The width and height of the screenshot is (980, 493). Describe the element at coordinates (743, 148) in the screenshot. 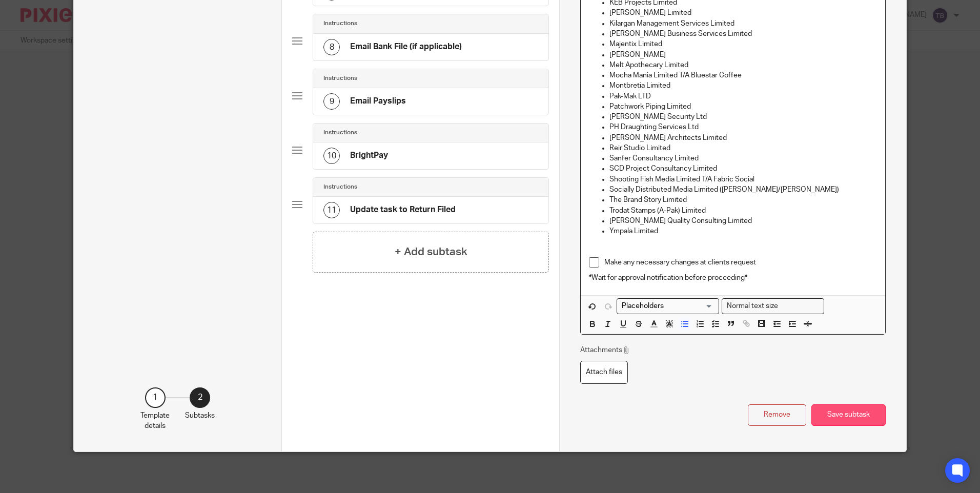

I see `p: Reir Studio Limited` at that location.